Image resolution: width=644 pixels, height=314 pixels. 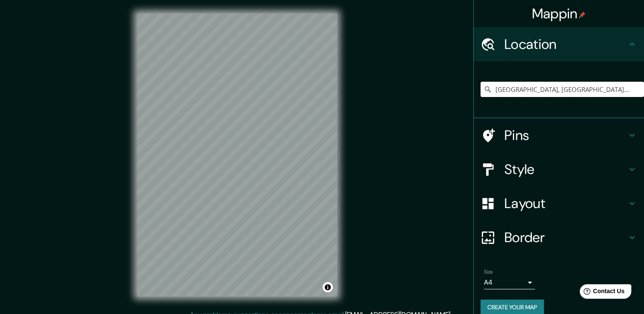 I want to click on h4: Layout, so click(x=566, y=203).